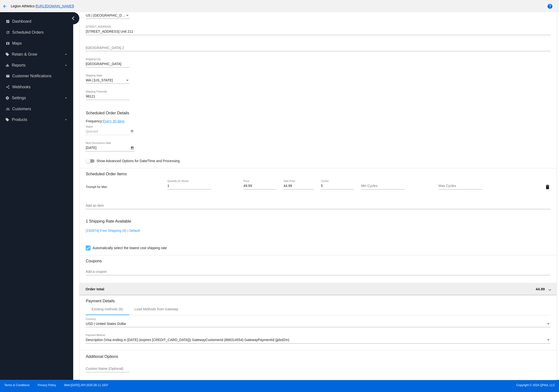  Describe the element at coordinates (8, 22) in the screenshot. I see `i: dashboard` at that location.